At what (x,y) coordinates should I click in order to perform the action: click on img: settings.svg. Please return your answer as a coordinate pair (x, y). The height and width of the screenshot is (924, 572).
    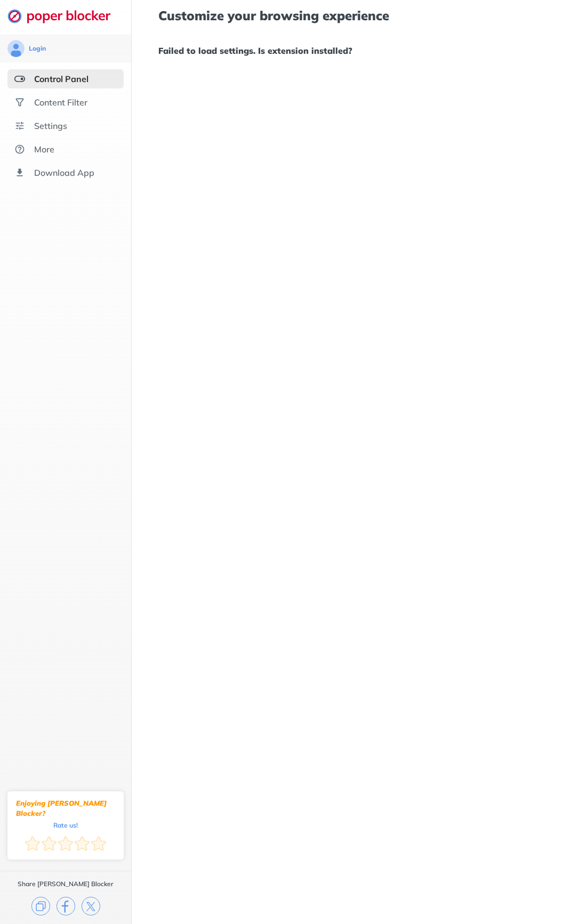
    Looking at the image, I should click on (20, 126).